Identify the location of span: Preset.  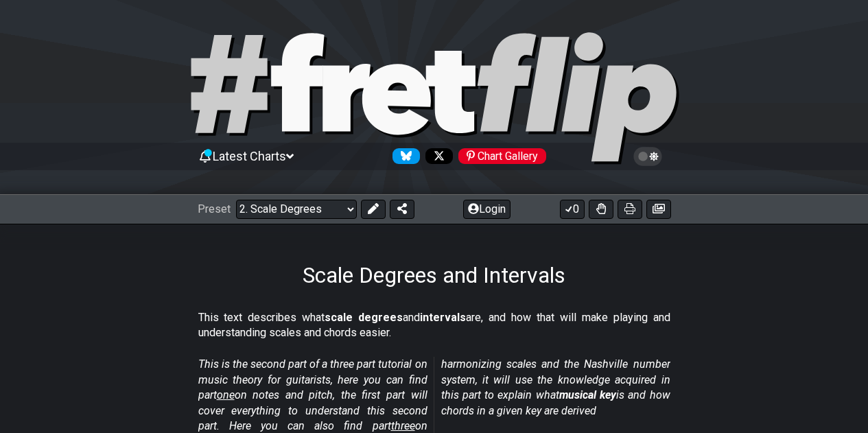
(214, 208).